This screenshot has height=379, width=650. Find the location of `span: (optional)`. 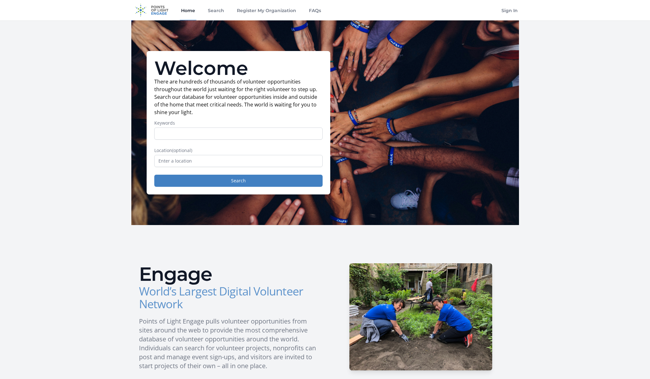

span: (optional) is located at coordinates (182, 150).